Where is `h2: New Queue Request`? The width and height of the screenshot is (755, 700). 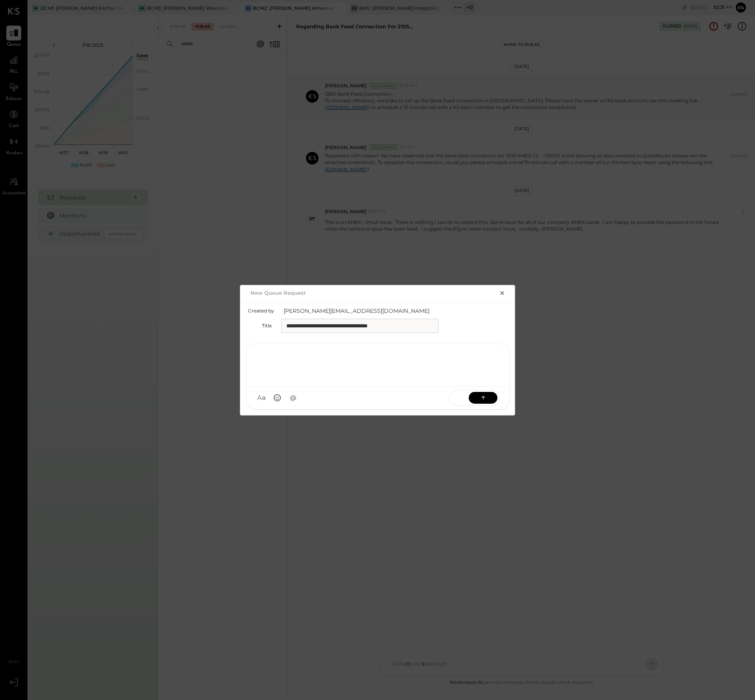
h2: New Queue Request is located at coordinates (278, 293).